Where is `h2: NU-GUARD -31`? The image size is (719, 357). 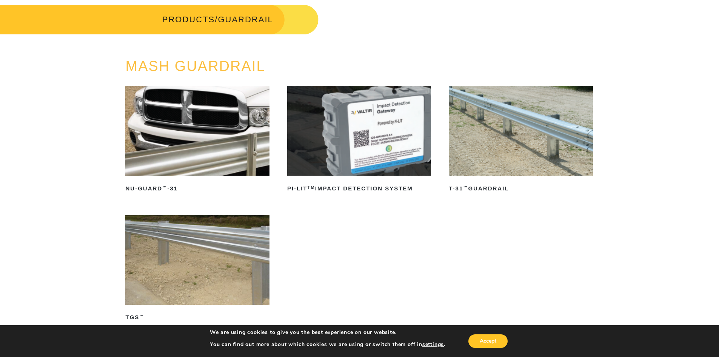 h2: NU-GUARD -31 is located at coordinates (197, 188).